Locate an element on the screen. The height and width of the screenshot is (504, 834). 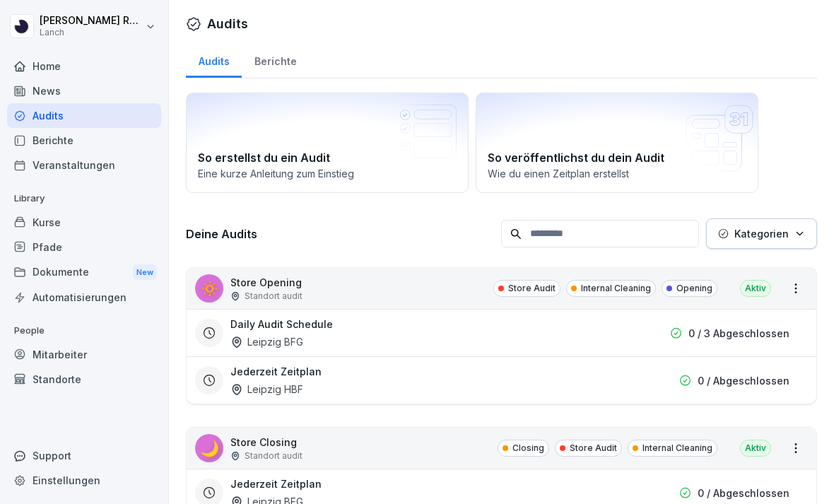
p: 0 / 3 Abgeschlossen is located at coordinates (739, 333).